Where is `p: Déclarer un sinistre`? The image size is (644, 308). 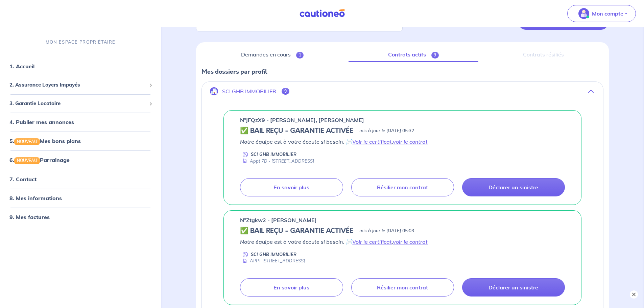
p: Déclarer un sinistre is located at coordinates (513, 188).